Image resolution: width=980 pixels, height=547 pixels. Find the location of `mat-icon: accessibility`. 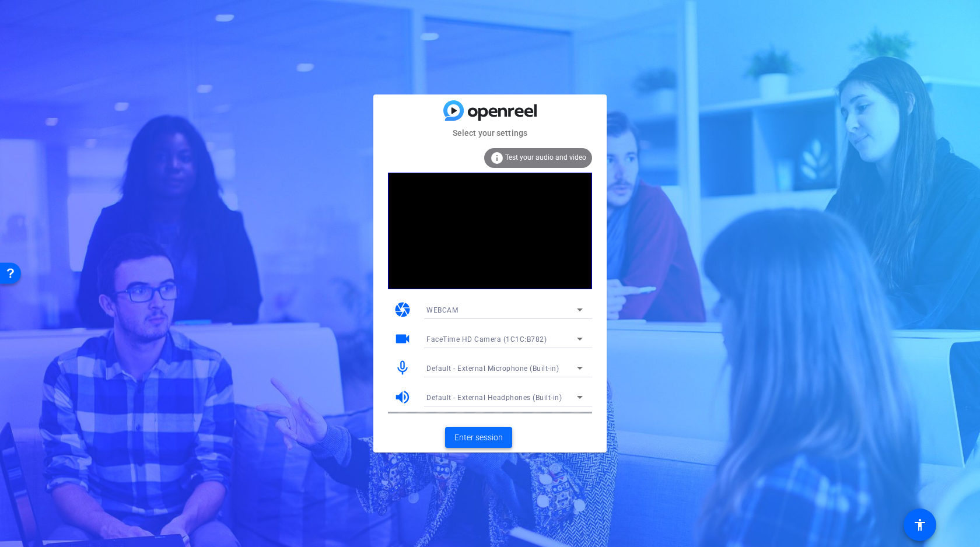

mat-icon: accessibility is located at coordinates (920, 524).